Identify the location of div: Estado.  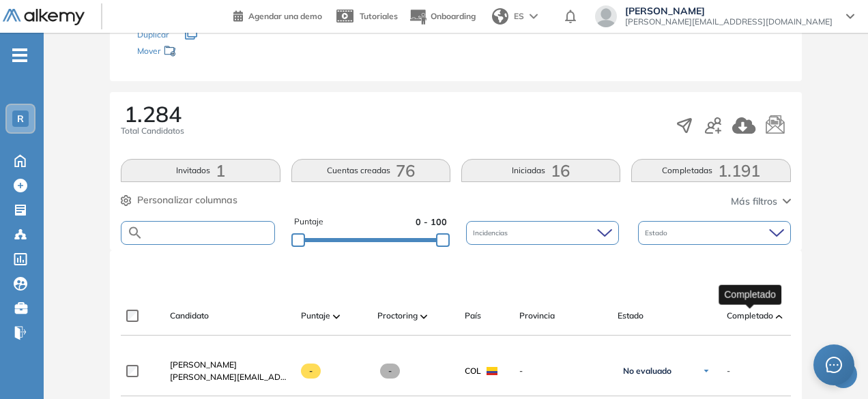
(715, 233).